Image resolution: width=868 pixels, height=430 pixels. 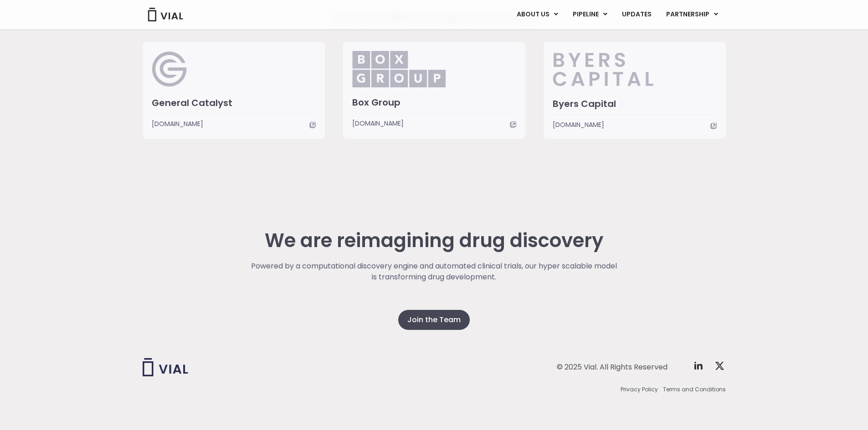 I want to click on a: PARTNERSHIPMenu Toggle, so click(x=692, y=14).